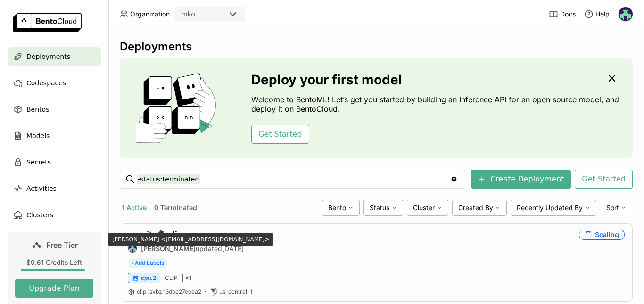 The width and height of the screenshot is (644, 304). Describe the element at coordinates (437, 80) in the screenshot. I see `h3: Deploy your first model` at that location.